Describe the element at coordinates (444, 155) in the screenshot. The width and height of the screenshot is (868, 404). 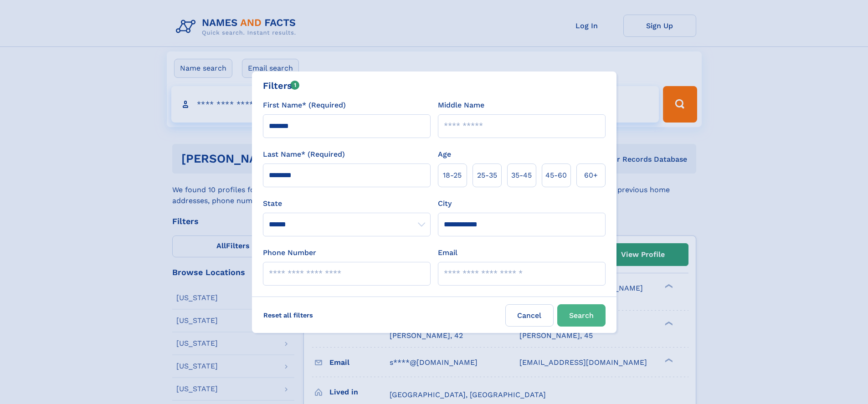
I see `label: Age` at that location.